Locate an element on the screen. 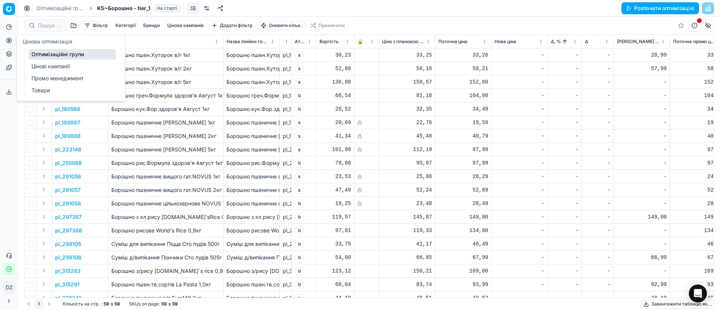 This screenshot has width=720, height=310. p: Борошно пшен.тв.сортів La Pasta 1,0кг is located at coordinates (166, 284).